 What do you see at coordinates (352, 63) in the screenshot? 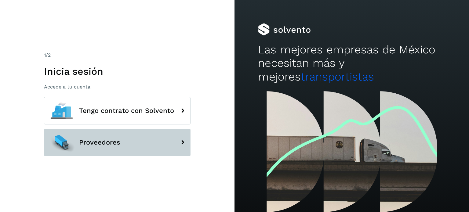
I see `h2: Las mejores empresas de México necesitan más y mejores` at bounding box center [352, 63].